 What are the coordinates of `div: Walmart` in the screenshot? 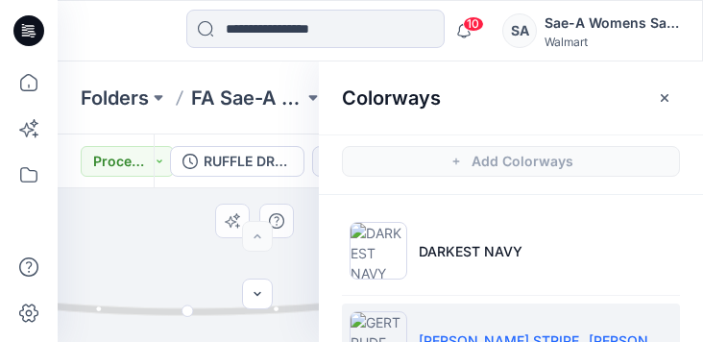 It's located at (611, 41).